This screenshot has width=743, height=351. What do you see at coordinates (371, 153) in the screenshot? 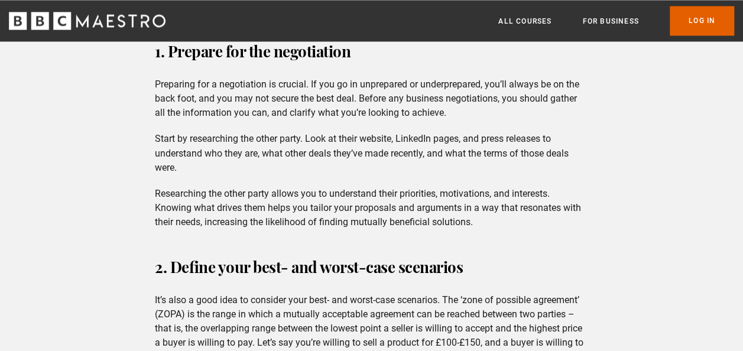
I see `p: Start by researching the other party. Look at their website, LinkedIn pages, and press releases t...` at bounding box center [371, 153].